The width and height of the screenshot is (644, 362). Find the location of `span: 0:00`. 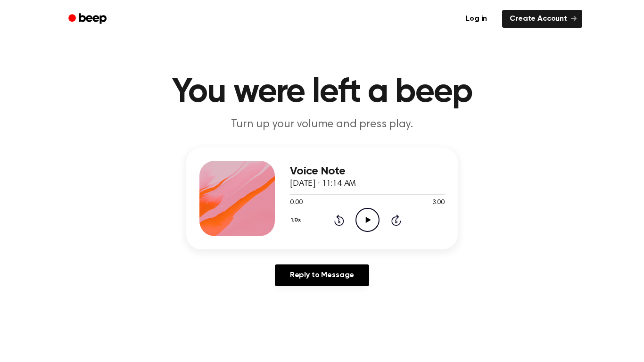

span: 0:00 is located at coordinates (296, 203).